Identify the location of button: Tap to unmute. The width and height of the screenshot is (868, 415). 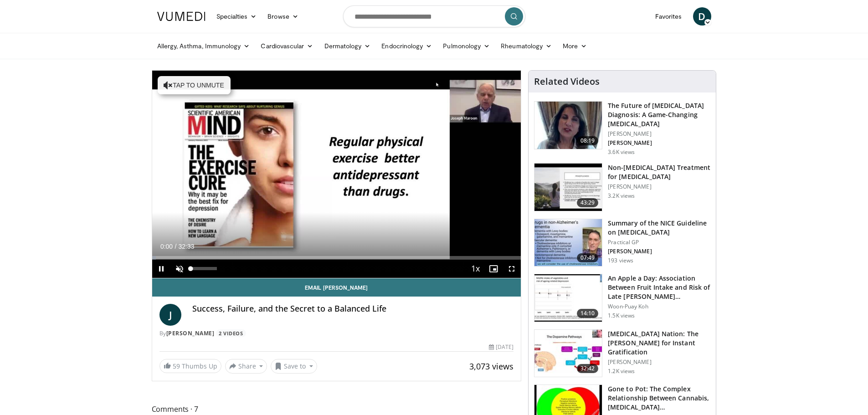
(194, 85).